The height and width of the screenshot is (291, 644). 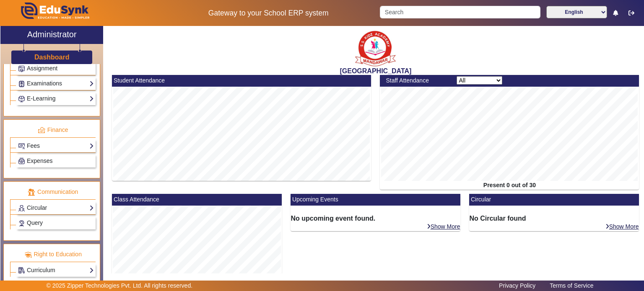 I want to click on img: finance.png, so click(x=41, y=130).